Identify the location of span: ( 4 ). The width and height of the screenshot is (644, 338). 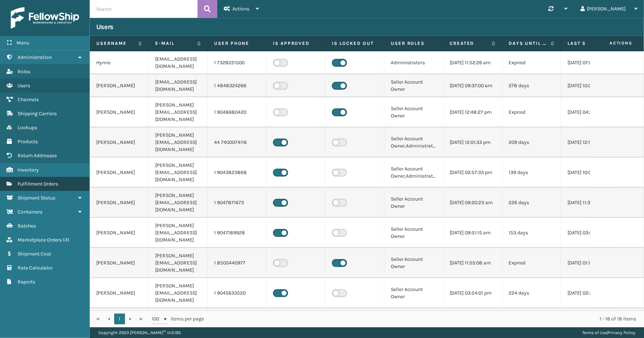
(66, 240).